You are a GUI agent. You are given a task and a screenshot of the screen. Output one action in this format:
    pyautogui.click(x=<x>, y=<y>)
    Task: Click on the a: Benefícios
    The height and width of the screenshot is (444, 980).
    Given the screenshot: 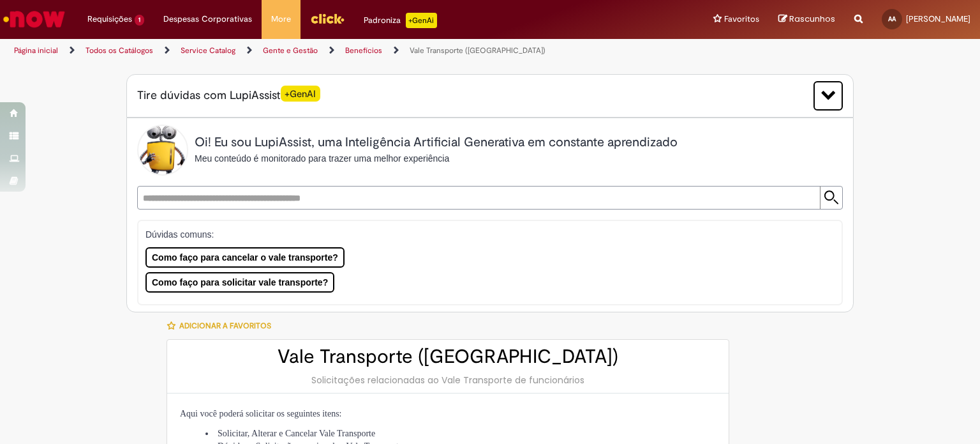 What is the action you would take?
    pyautogui.click(x=364, y=51)
    